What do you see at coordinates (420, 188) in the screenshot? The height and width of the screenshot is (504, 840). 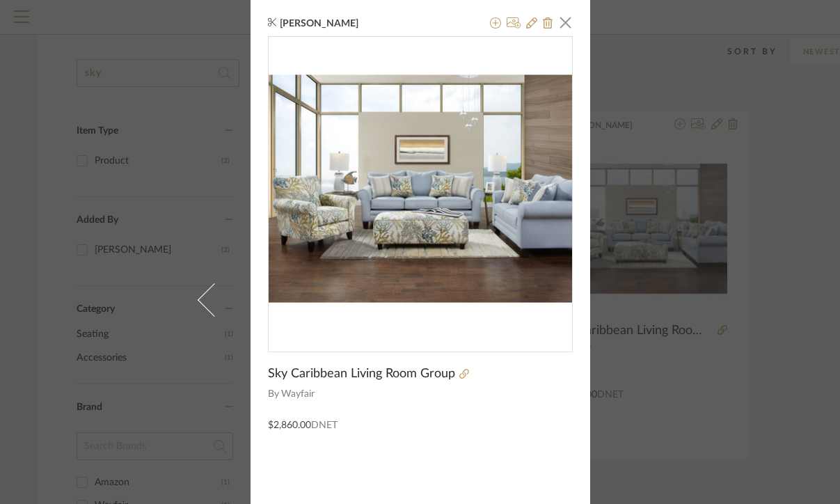 I see `img: 7fa2cacf-1bb8-4826-bf26-1df75377858a_436x436.jpg` at bounding box center [420, 188].